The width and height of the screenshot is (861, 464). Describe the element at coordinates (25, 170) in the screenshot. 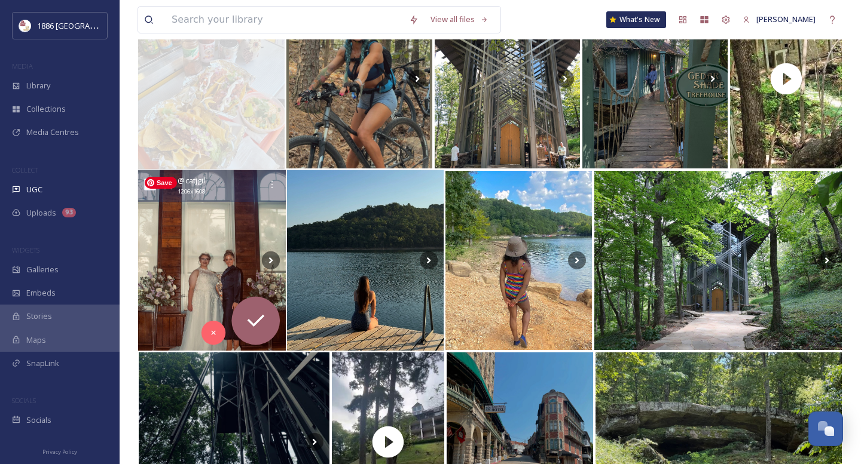

I see `span: COLLECT` at that location.